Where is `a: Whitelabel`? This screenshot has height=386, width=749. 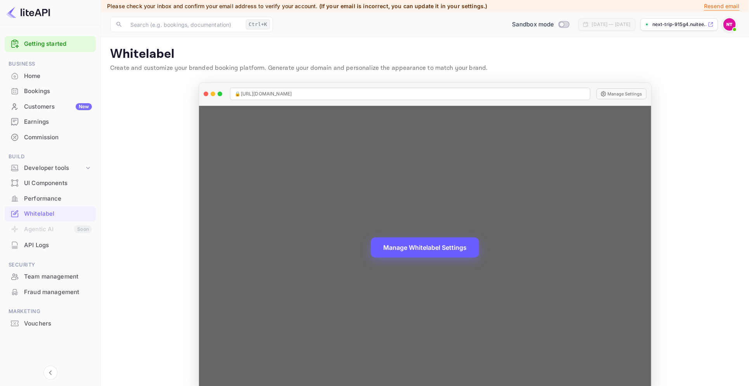
a: Whitelabel is located at coordinates (50, 213).